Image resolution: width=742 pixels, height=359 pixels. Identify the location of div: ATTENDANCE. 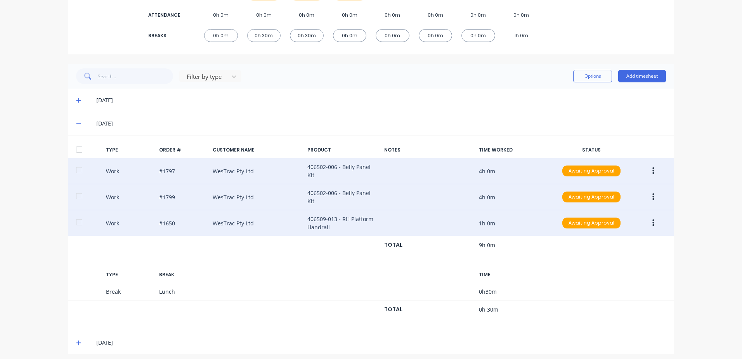
(164, 15).